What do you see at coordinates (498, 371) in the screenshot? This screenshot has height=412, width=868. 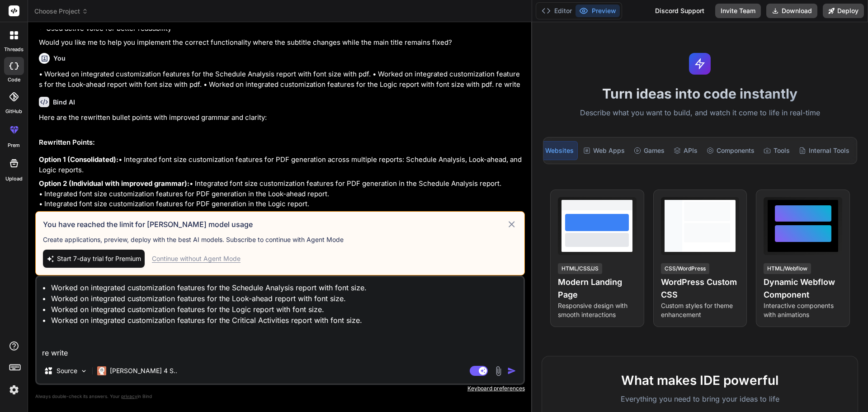 I see `img: attachment` at bounding box center [498, 371].